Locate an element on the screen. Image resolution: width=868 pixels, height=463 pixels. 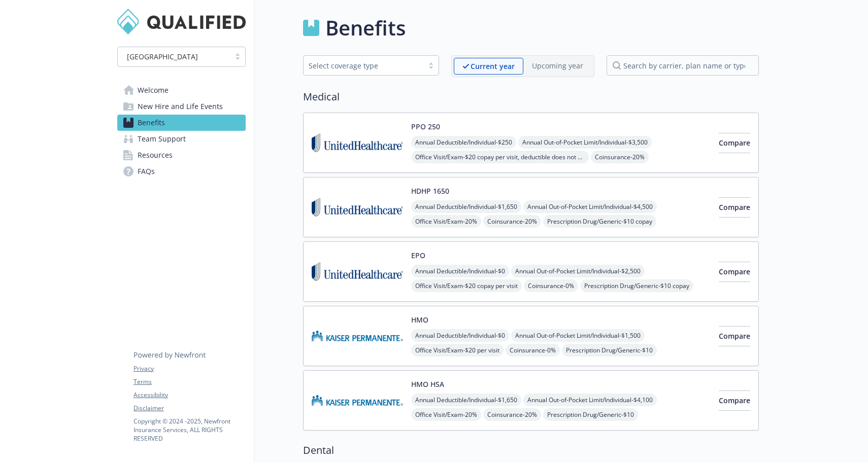
span: Annual Out-of-Pocket Limit/Individual - $4,100 is located at coordinates (589, 400).